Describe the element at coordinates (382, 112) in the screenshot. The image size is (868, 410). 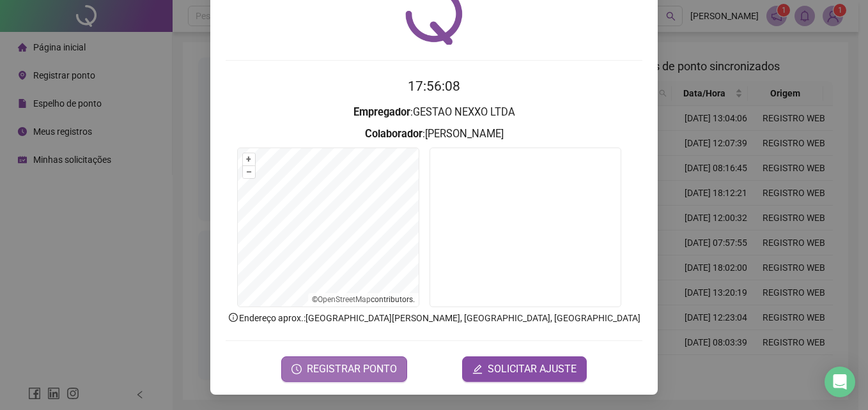
I see `strong: Empregador` at that location.